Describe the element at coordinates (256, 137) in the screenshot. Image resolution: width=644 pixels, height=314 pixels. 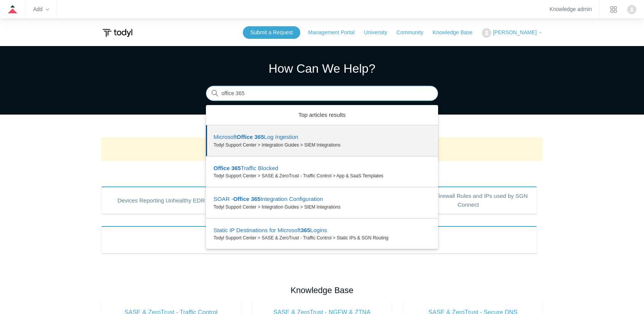
I see `zd-autocomplete-title-multibrand: Suggested result 1 Microsoft Office 365 Log Ingestion` at that location.